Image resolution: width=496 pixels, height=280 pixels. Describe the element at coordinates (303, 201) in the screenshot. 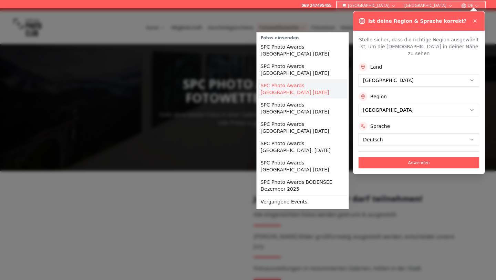

I see `a: Vergangene Events` at that location.